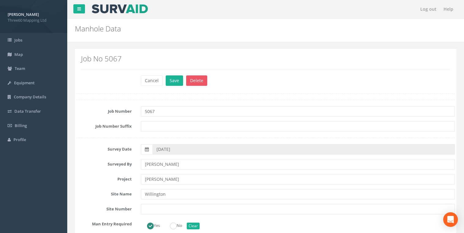 The height and width of the screenshot is (233, 464). Describe the element at coordinates (28, 111) in the screenshot. I see `span: Data Transfer` at that location.